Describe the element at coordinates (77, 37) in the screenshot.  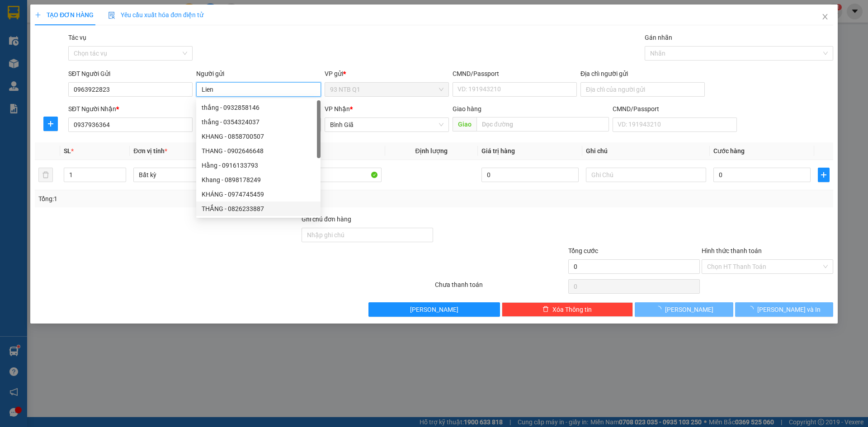
I see `label: Tác vụ` at that location.